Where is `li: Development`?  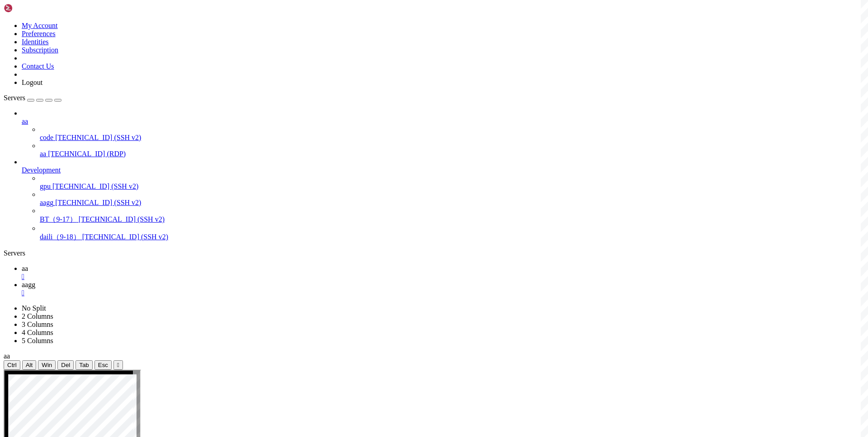 li: Development is located at coordinates (443, 200).